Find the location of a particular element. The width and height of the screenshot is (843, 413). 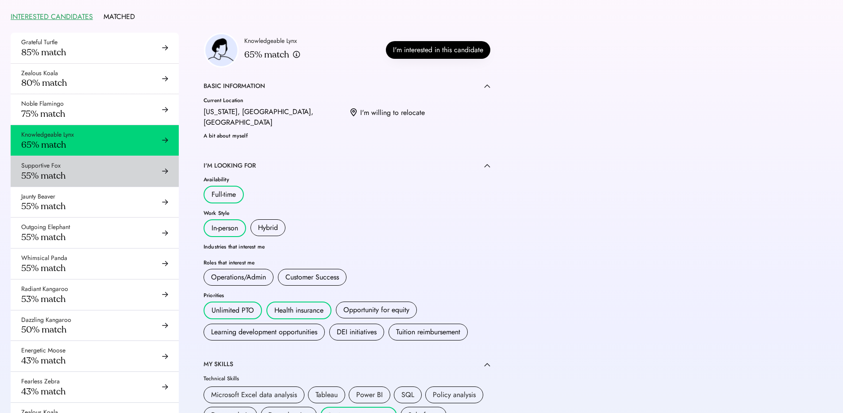

div: I'm willing to relocate is located at coordinates (393, 113).